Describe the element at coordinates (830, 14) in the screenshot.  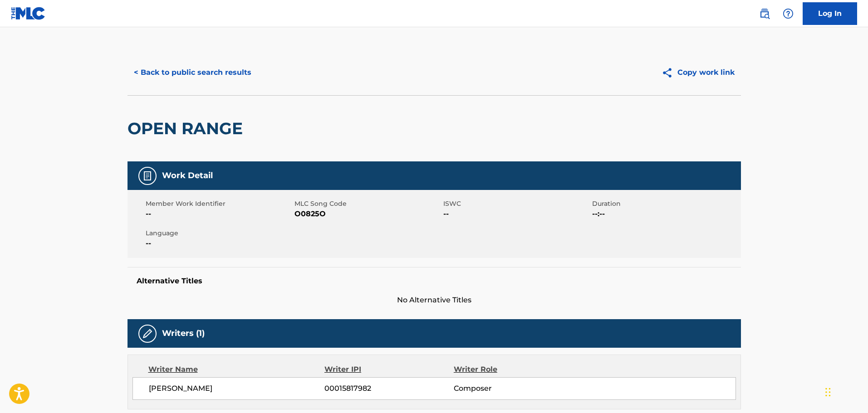
I see `a: Log In` at that location.